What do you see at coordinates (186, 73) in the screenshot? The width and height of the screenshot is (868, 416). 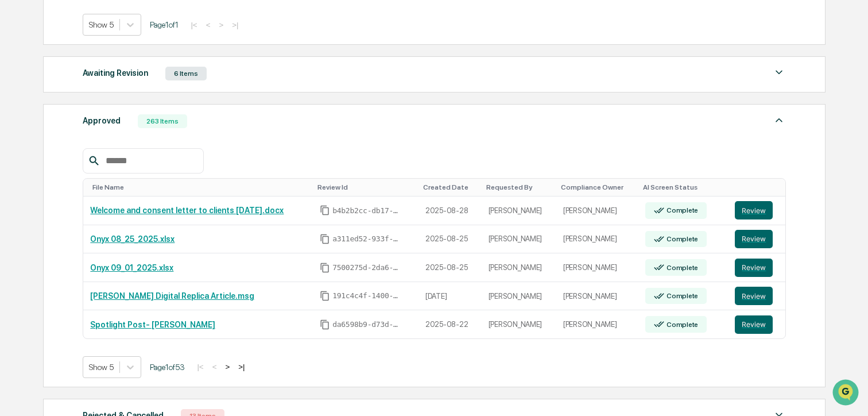 I see `div: 6 Items` at bounding box center [186, 73].